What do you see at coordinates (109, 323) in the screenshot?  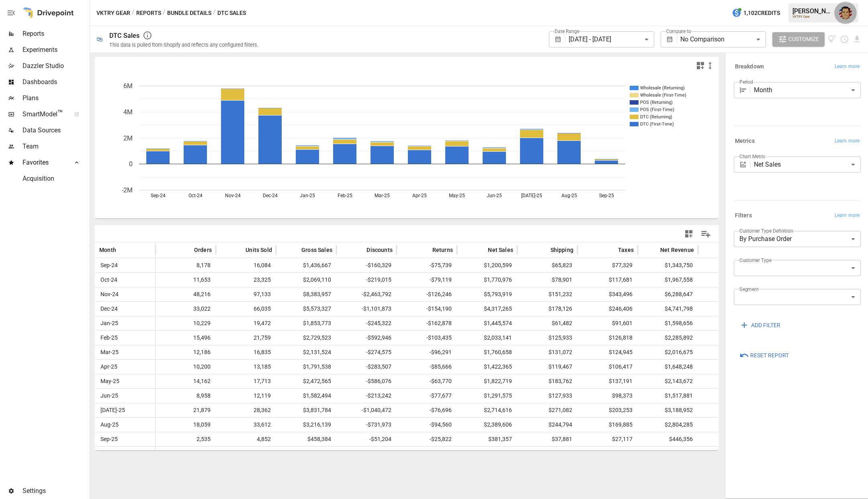 I see `span: Jan-25` at bounding box center [109, 323].